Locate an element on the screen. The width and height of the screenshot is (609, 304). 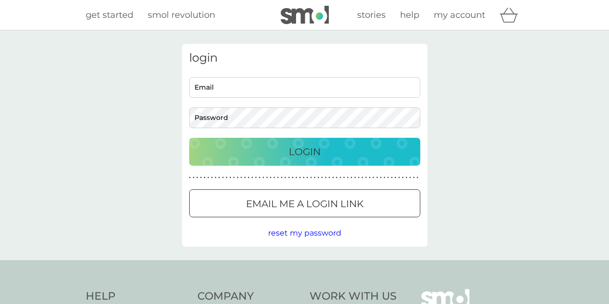
button: reset my password is located at coordinates (305, 233).